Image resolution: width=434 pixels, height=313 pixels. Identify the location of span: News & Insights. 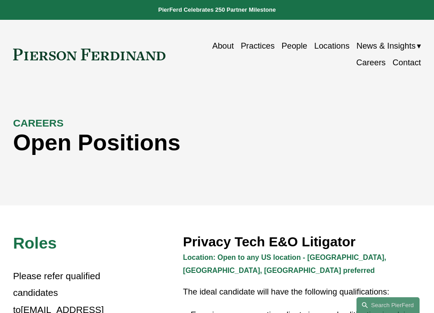
(386, 46).